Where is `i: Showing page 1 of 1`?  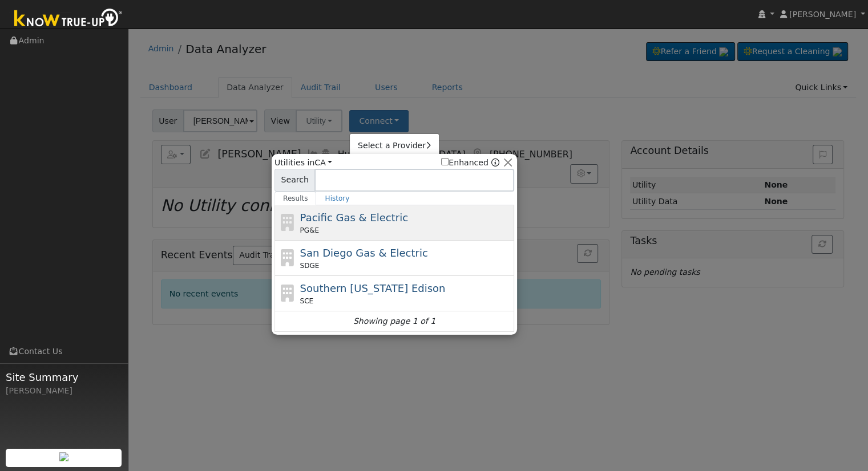
i: Showing page 1 of 1 is located at coordinates (395, 321).